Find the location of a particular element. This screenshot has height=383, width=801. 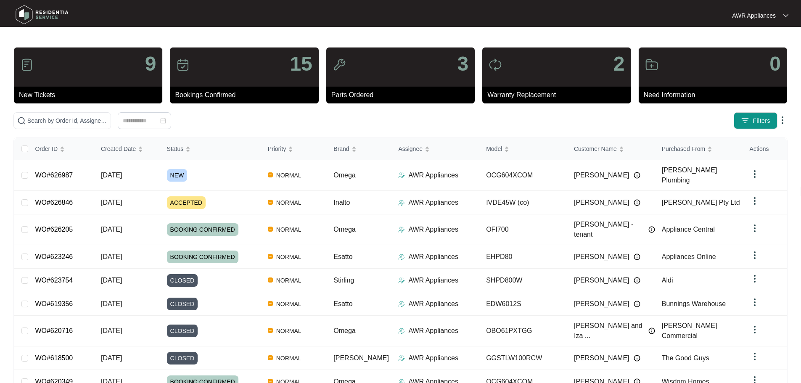

th: Model is located at coordinates (523, 149).